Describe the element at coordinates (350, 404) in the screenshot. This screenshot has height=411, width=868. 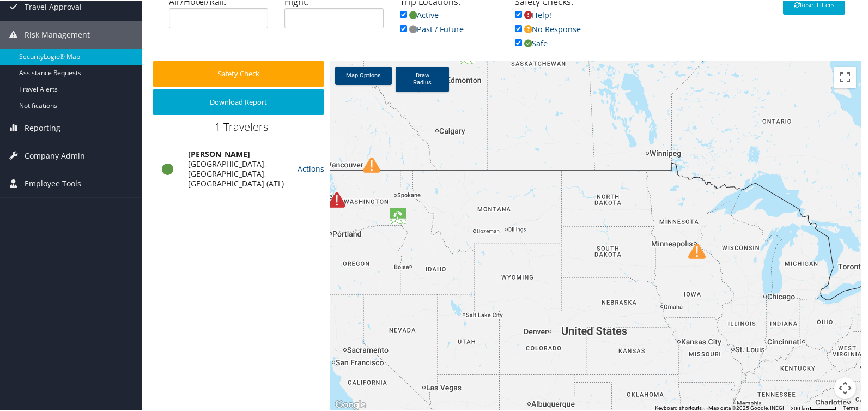
I see `a: Open this area in Google Maps (opens a new window)` at that location.